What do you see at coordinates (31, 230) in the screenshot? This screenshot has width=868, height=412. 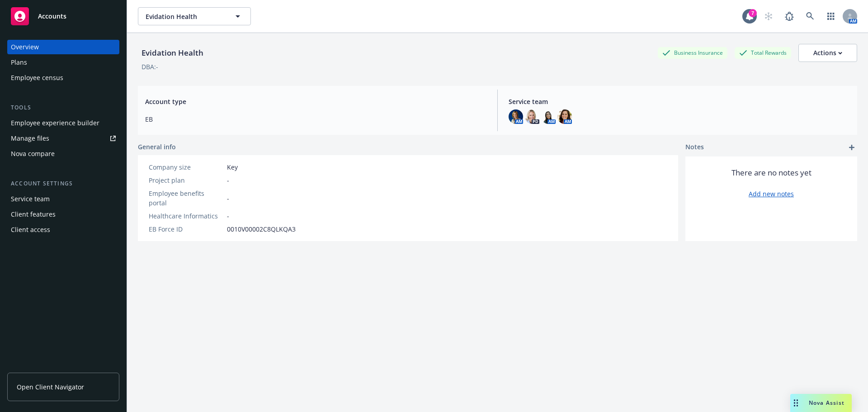 I see `div: Client access` at bounding box center [31, 230].